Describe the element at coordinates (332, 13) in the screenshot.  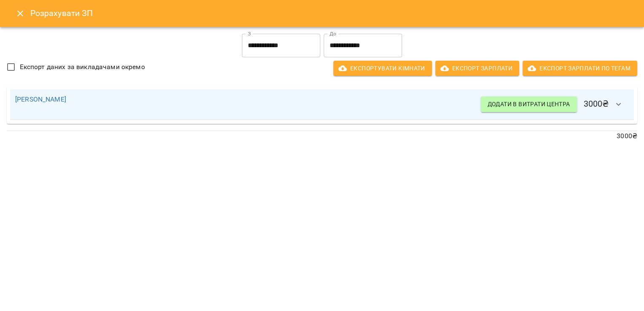
I see `h6: Розрахувати ЗП` at that location.